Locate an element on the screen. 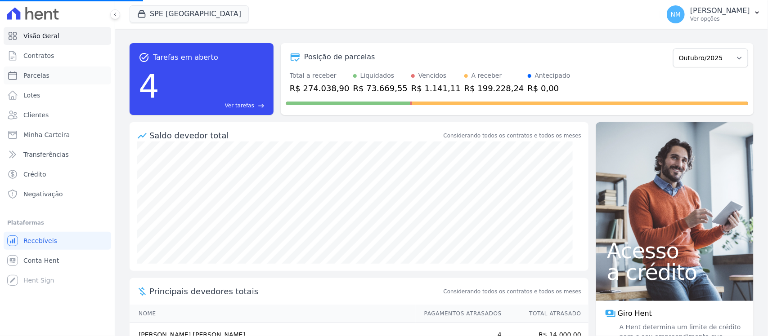 The height and width of the screenshot is (336, 768). p: Ver opções is located at coordinates (720, 19).